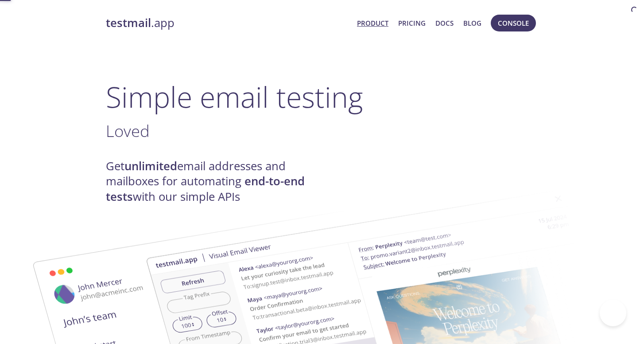 This screenshot has width=644, height=344. Describe the element at coordinates (151, 165) in the screenshot. I see `strong: unlimited` at that location.